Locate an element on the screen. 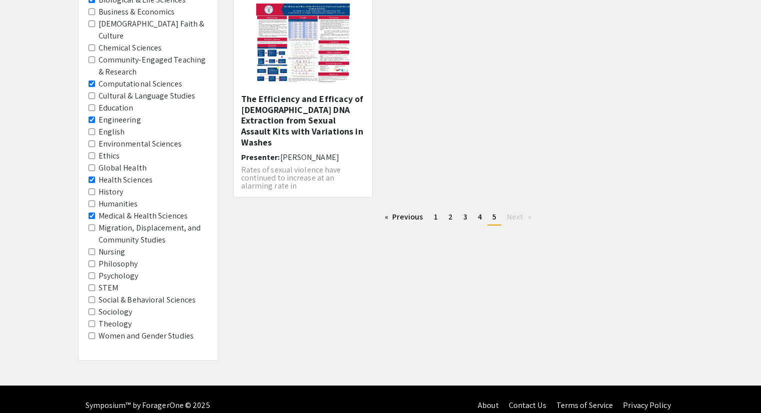 This screenshot has height=413, width=761. ul: Pagination is located at coordinates (458, 218).